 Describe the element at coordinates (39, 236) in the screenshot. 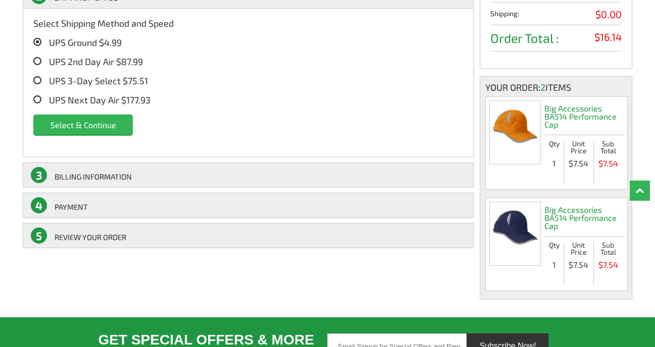

I see `span: 5` at that location.